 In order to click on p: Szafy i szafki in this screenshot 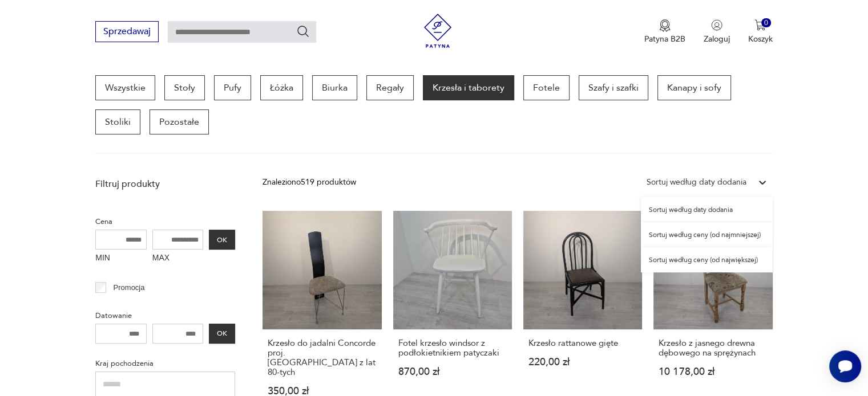, I will do `click(613, 88)`.